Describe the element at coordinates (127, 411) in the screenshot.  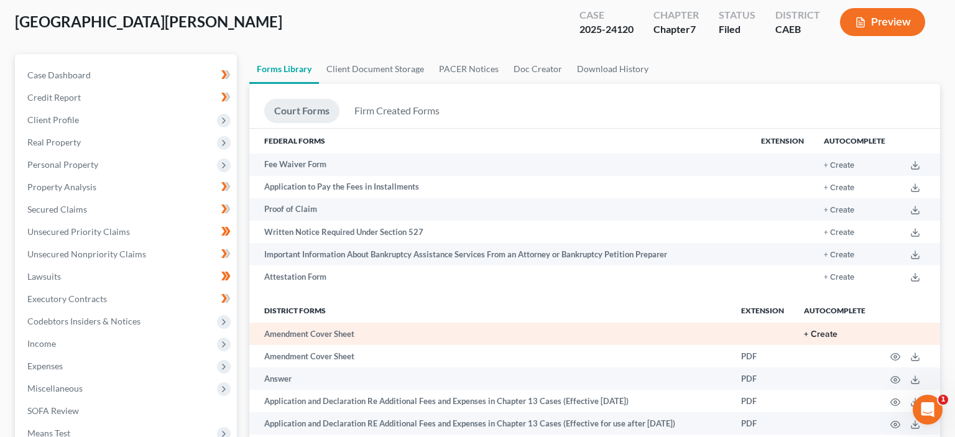
I see `a: SOFA Review` at that location.